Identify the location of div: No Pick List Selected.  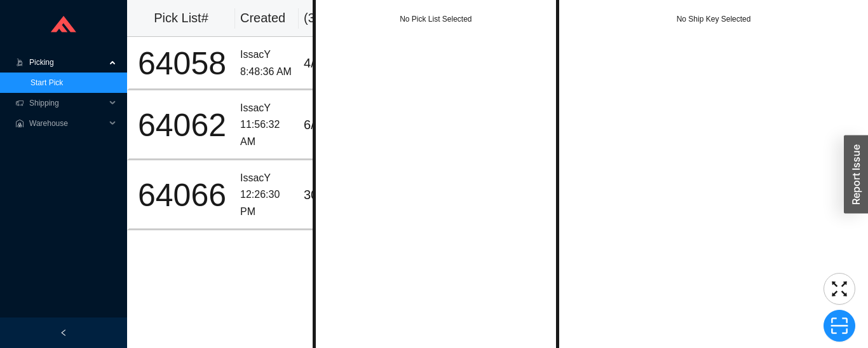
(436, 19).